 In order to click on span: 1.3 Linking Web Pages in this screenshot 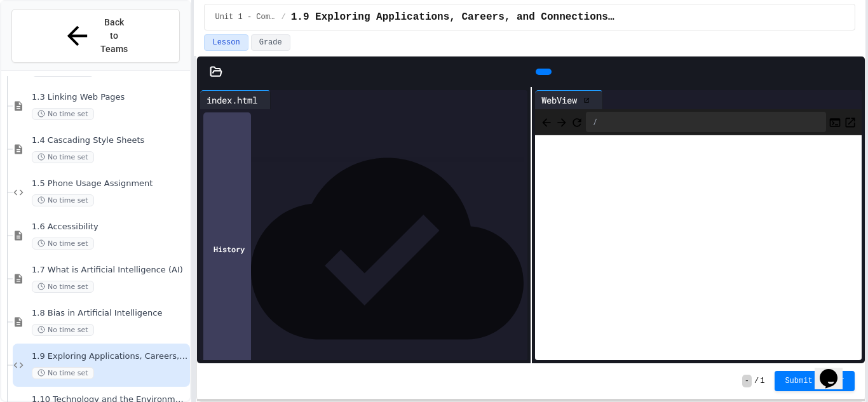, I will do `click(109, 97)`.